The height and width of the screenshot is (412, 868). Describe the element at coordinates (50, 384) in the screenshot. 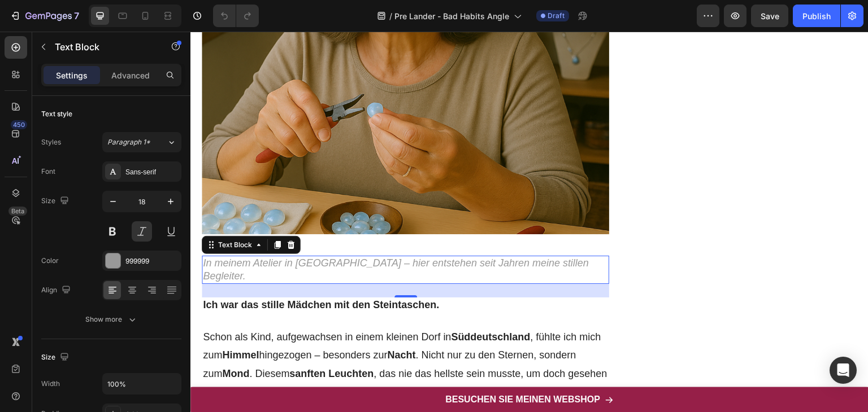

I see `div: Width` at that location.